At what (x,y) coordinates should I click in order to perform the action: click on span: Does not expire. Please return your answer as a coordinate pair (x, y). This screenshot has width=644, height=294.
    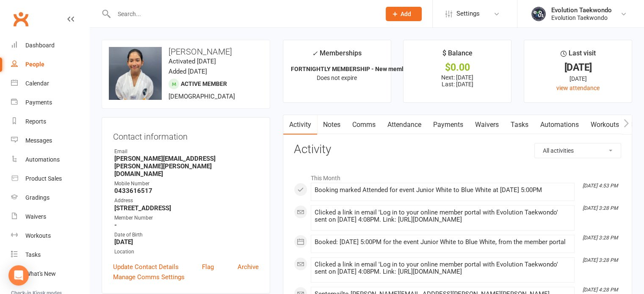
    Looking at the image, I should click on (337, 78).